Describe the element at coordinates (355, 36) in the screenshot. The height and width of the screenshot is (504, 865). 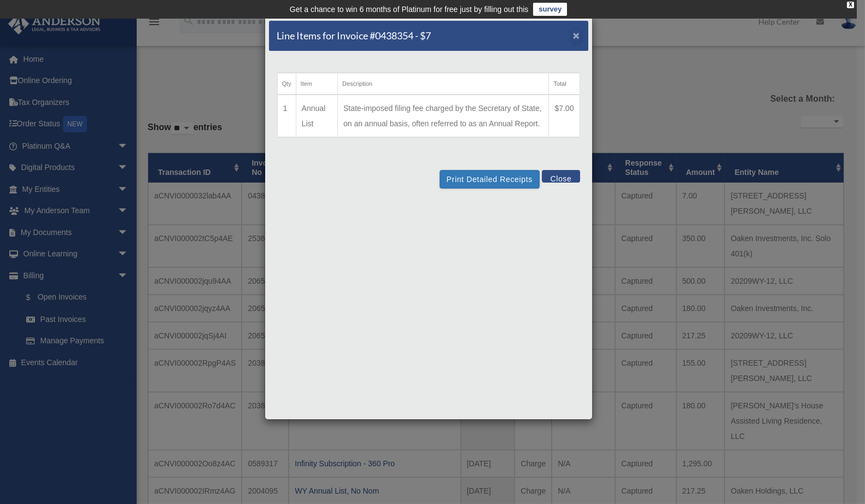
I see `h5: Line Items for Invoice #0438354 - $7` at that location.